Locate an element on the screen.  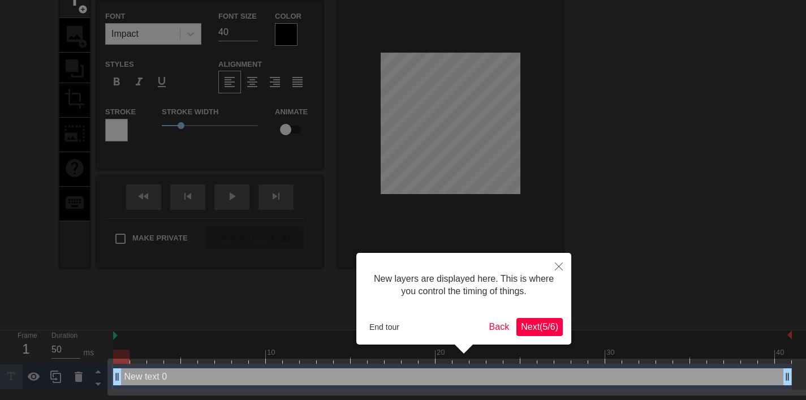
button: Close is located at coordinates (559, 266).